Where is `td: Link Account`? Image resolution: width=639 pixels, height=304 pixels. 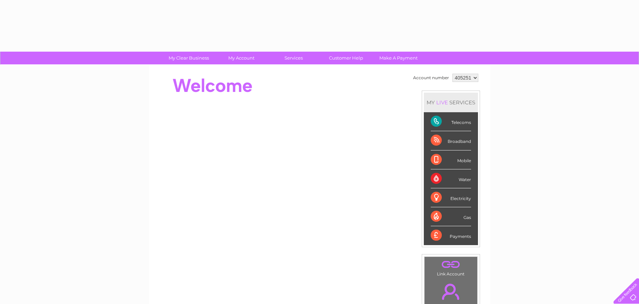
td: Link Account is located at coordinates (451, 268).